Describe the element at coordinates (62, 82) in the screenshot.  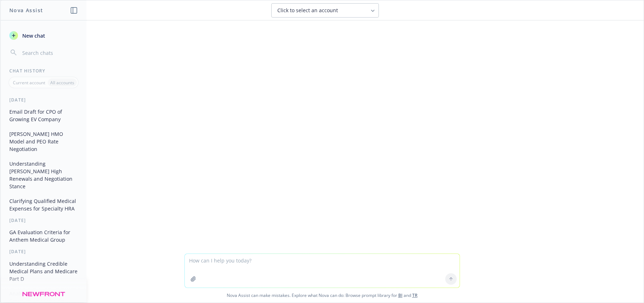
I see `p: All accounts` at that location.